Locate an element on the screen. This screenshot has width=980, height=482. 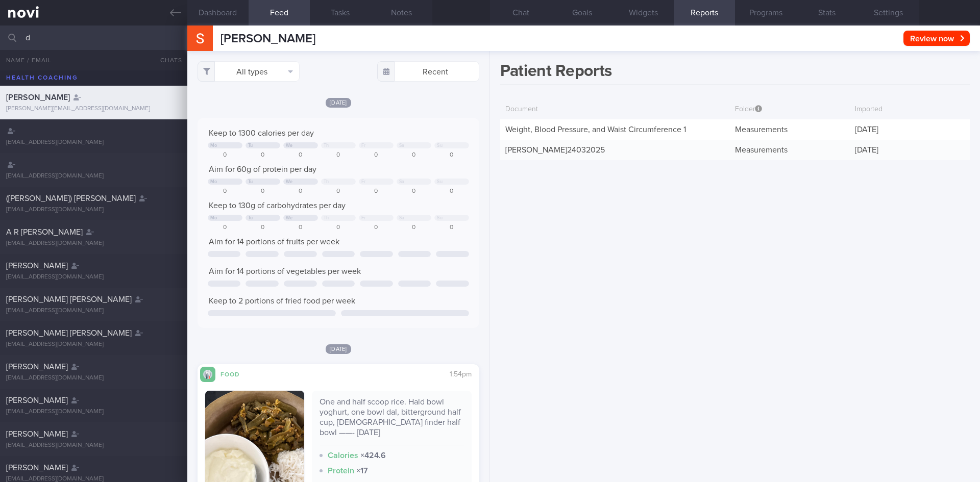
span: 1:54pm is located at coordinates (461, 374).